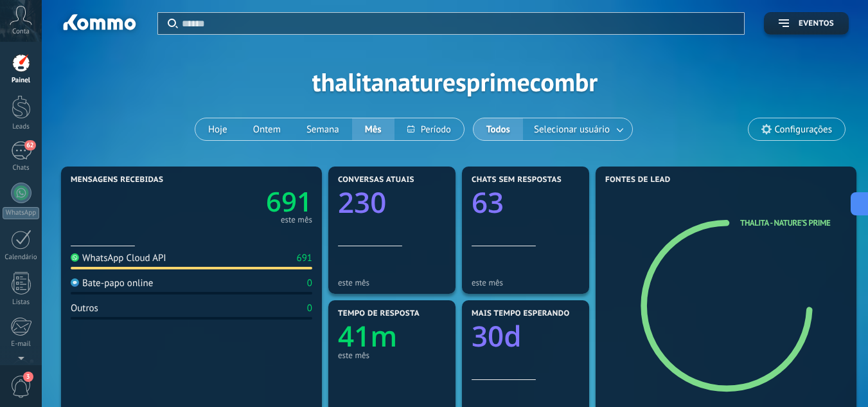 Image resolution: width=868 pixels, height=407 pixels. I want to click on span: Mais tempo esperando, so click(520, 314).